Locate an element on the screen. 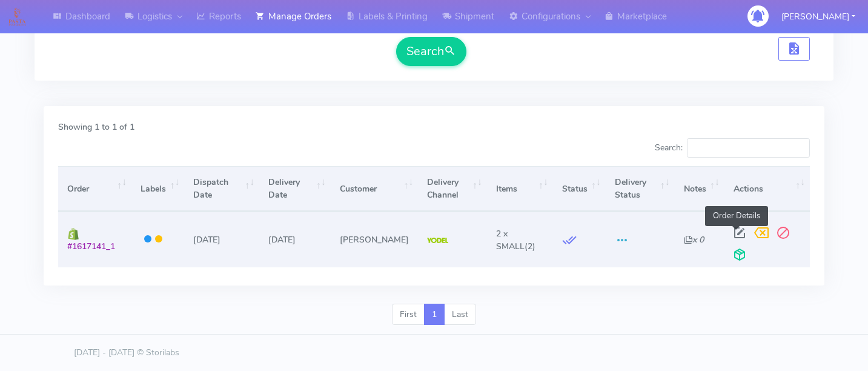  th: Delivery Date: activate to sort column ascending is located at coordinates (295, 188).